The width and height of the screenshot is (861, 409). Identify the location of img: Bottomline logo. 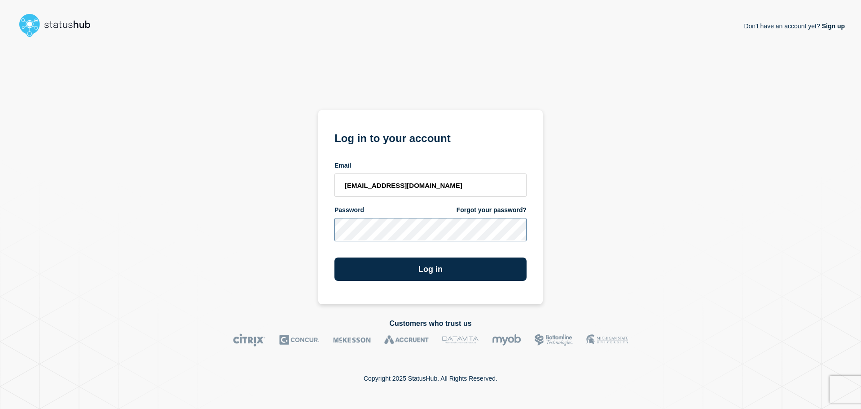
(554, 340).